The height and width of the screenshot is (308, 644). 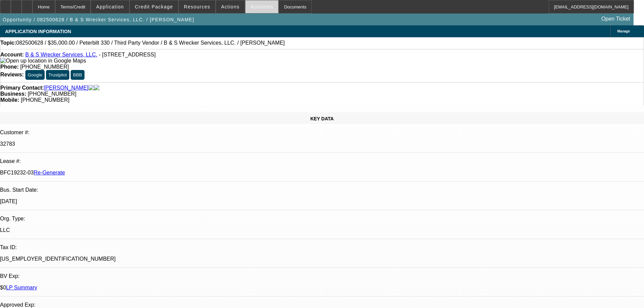 What do you see at coordinates (616, 19) in the screenshot?
I see `a: Open Ticket` at bounding box center [616, 19].